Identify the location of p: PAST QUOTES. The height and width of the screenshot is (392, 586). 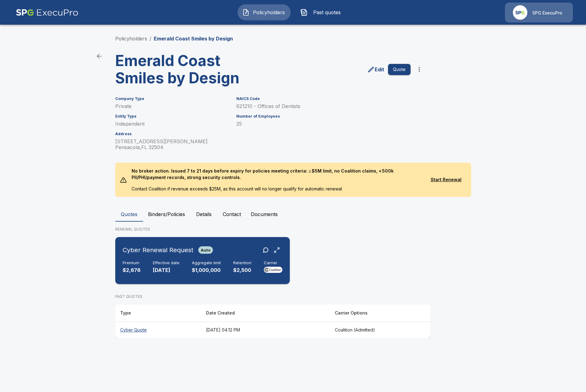
(273, 297).